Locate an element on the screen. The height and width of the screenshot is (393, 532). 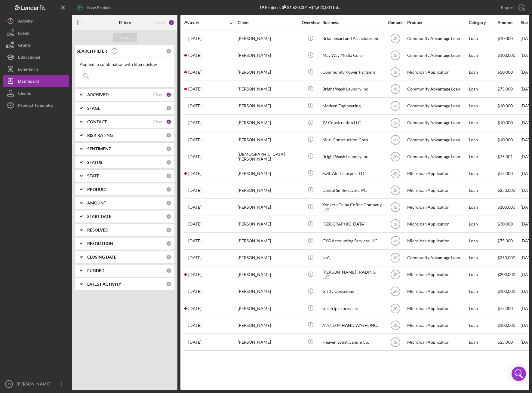
button: Export is located at coordinates (512, 8).